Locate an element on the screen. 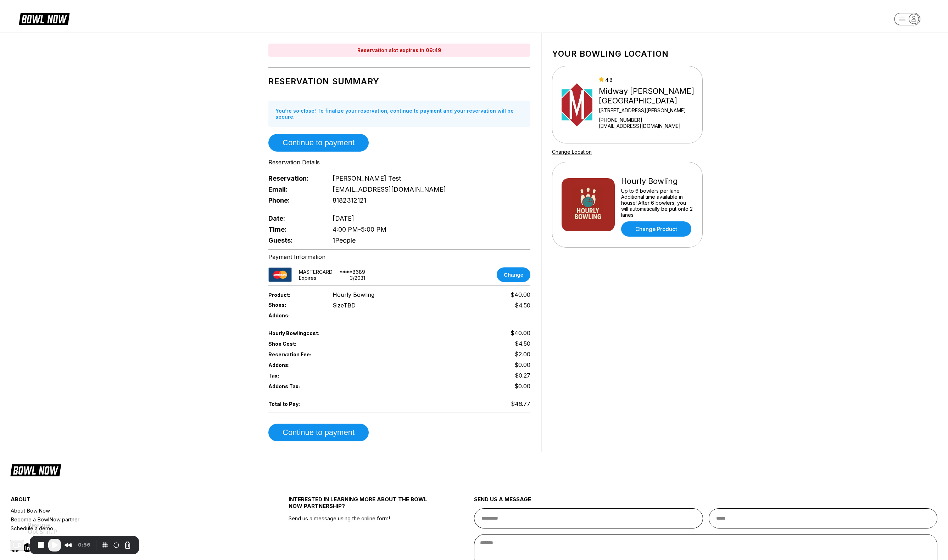  span: $4.50 is located at coordinates (522, 344).